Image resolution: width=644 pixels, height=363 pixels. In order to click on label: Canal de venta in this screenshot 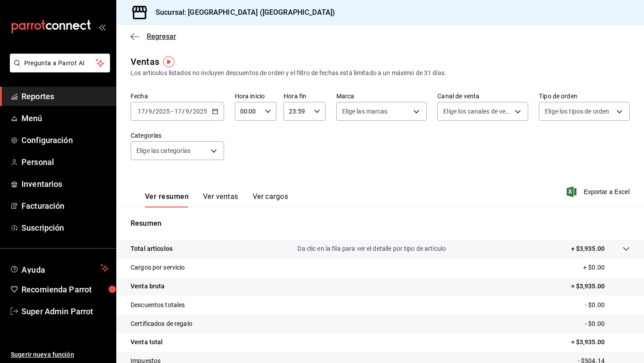, I will do `click(483, 96)`.